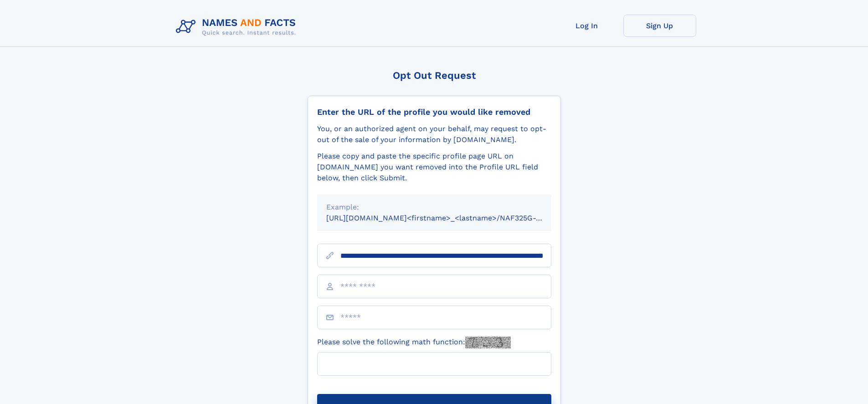 The width and height of the screenshot is (868, 404). Describe the element at coordinates (238, 27) in the screenshot. I see `img: Logo Names and Facts` at that location.